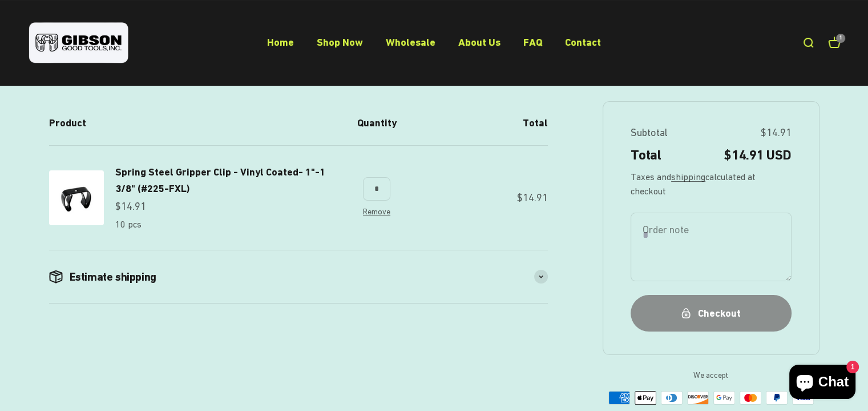 The width and height of the screenshot is (868, 411). What do you see at coordinates (711, 313) in the screenshot?
I see `button: Checkout` at bounding box center [711, 313].